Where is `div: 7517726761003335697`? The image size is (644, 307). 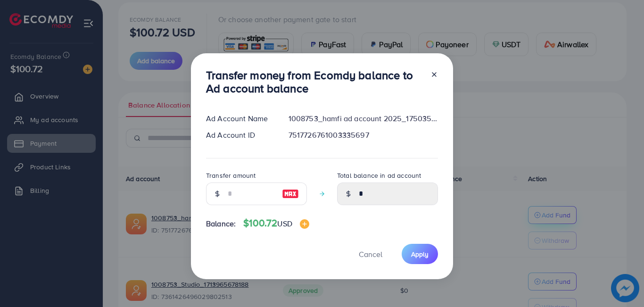 div: 7517726761003335697 is located at coordinates (363, 135).